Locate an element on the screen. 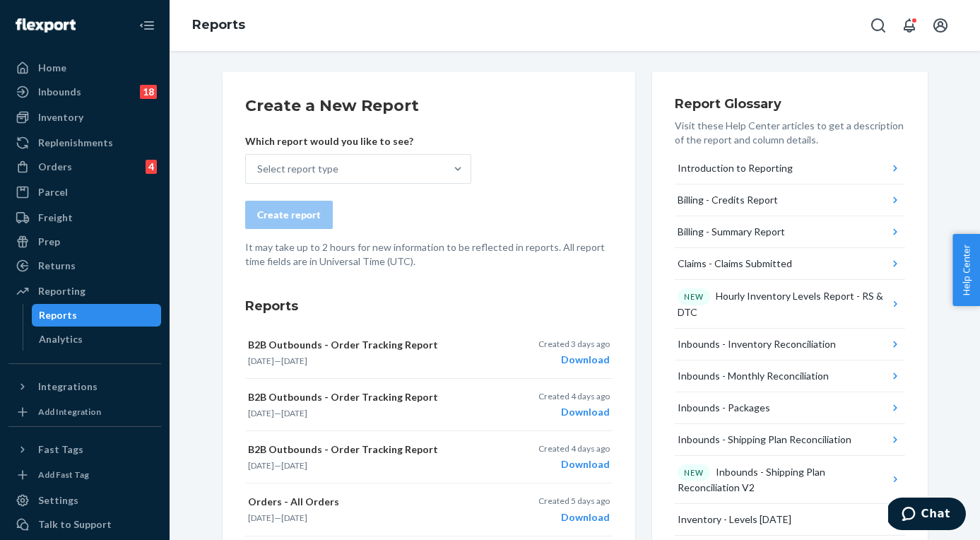  button: Billing - Summary Report is located at coordinates (789, 232).